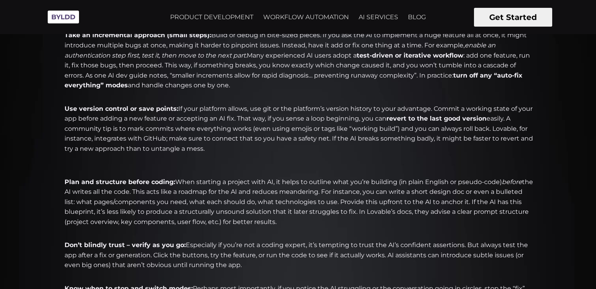 This screenshot has height=289, width=596. I want to click on strong: test-driven or iterative workflow, so click(410, 55).